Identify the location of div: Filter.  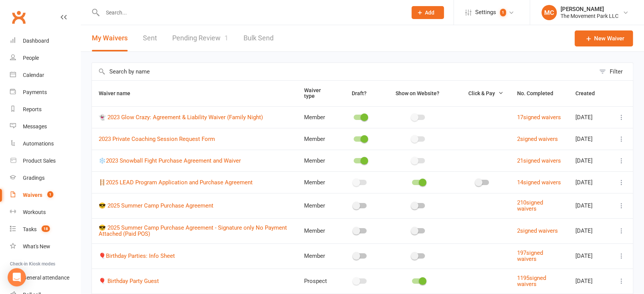
(616, 72).